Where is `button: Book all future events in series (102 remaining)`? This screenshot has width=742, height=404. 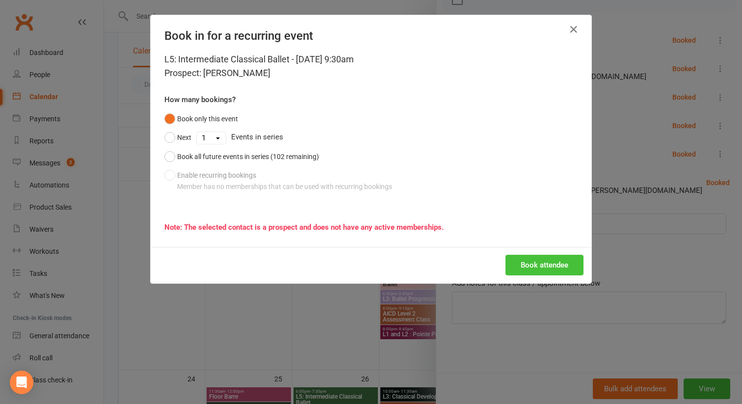
button: Book all future events in series (102 remaining) is located at coordinates (241, 157).